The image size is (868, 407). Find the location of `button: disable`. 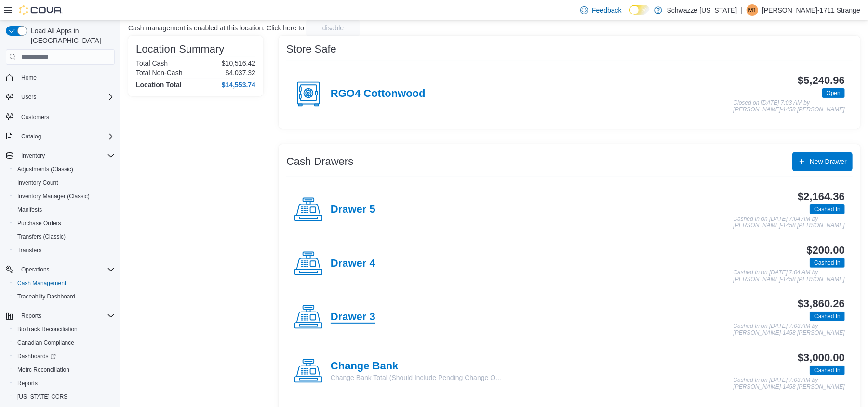

button: disable is located at coordinates (333, 28).